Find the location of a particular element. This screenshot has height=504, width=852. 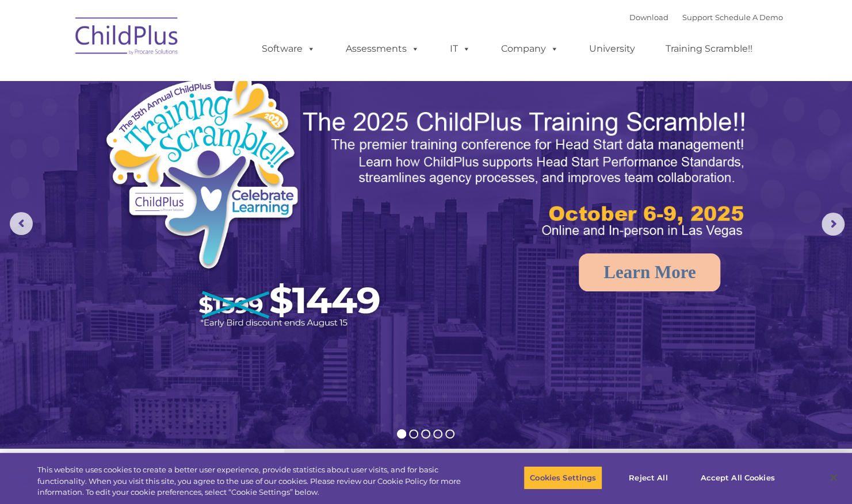

img: ChildPlus by Procare Solutions is located at coordinates (127, 38).